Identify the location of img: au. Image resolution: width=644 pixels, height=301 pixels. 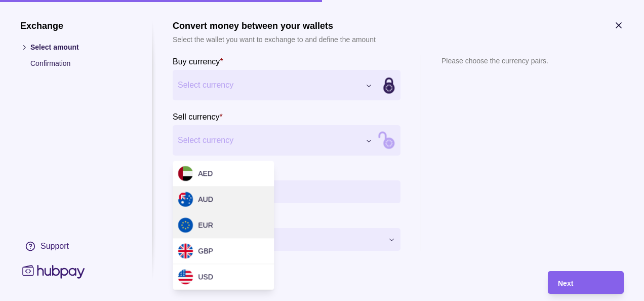
(185, 199).